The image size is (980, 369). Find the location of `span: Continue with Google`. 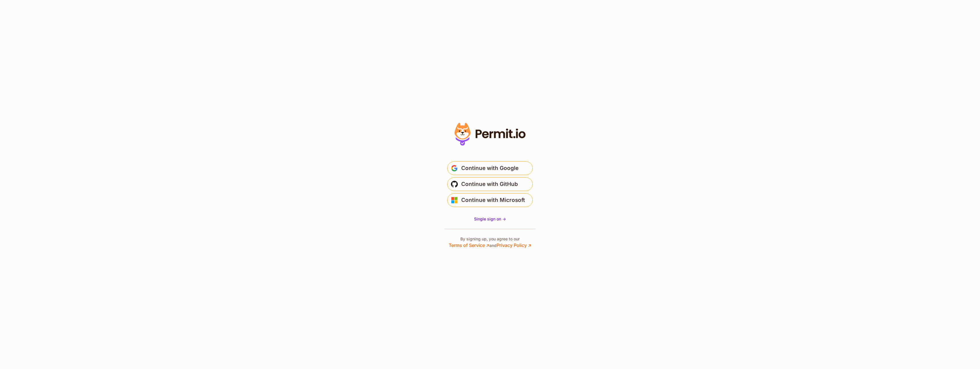

span: Continue with Google is located at coordinates (490, 168).